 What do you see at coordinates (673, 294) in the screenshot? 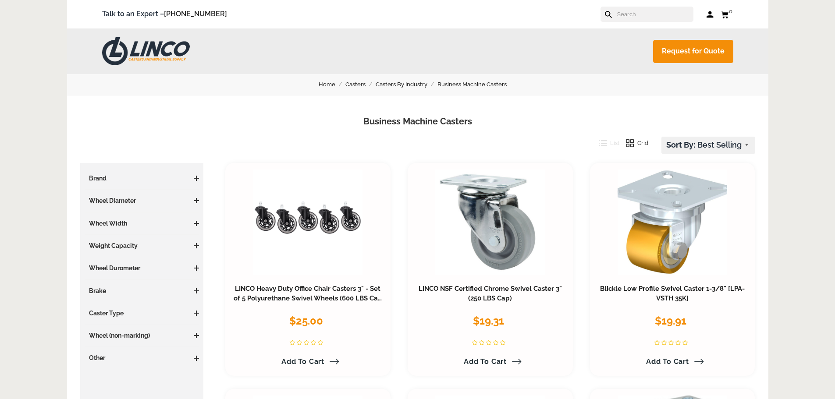
I see `a: Blickle Low Profile Swivel Caster 1-3/8" [LPA-VSTH 35K]` at bounding box center [673, 294].